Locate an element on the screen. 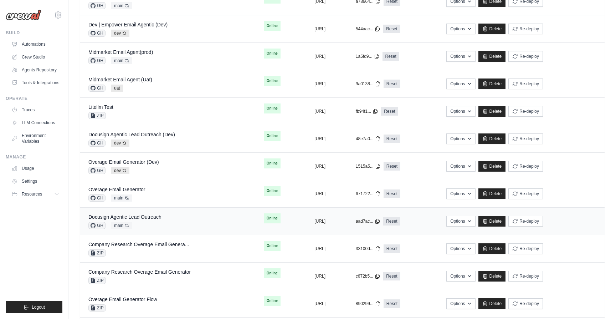 This screenshot has width=616, height=319. button: 48e7a0... is located at coordinates (368, 139).